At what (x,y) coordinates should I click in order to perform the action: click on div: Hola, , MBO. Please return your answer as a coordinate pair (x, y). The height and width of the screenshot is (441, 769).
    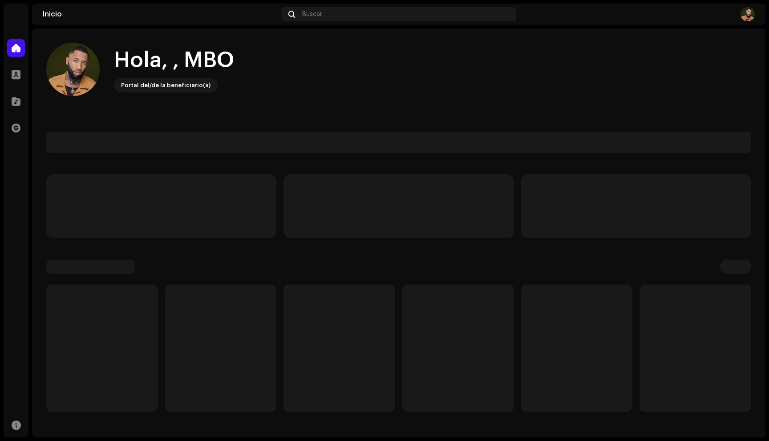
    Looking at the image, I should click on (174, 61).